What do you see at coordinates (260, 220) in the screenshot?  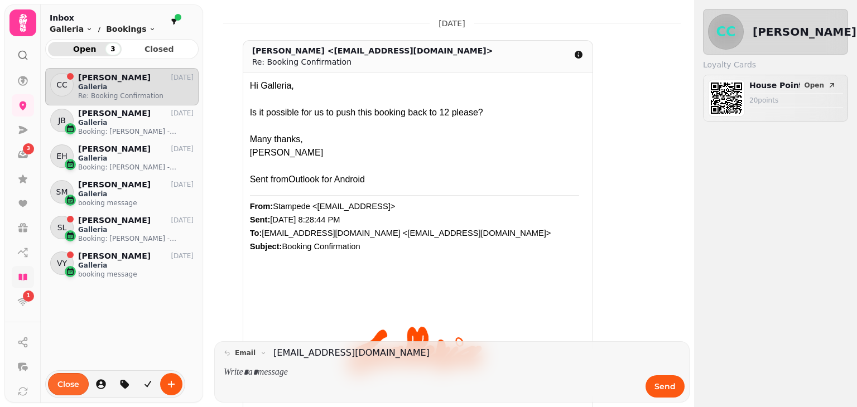 I see `b: Sent:` at bounding box center [260, 220].